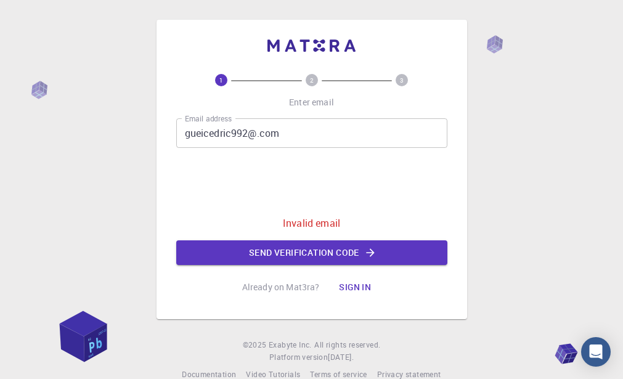  Describe the element at coordinates (209, 374) in the screenshot. I see `span: Documentation` at that location.